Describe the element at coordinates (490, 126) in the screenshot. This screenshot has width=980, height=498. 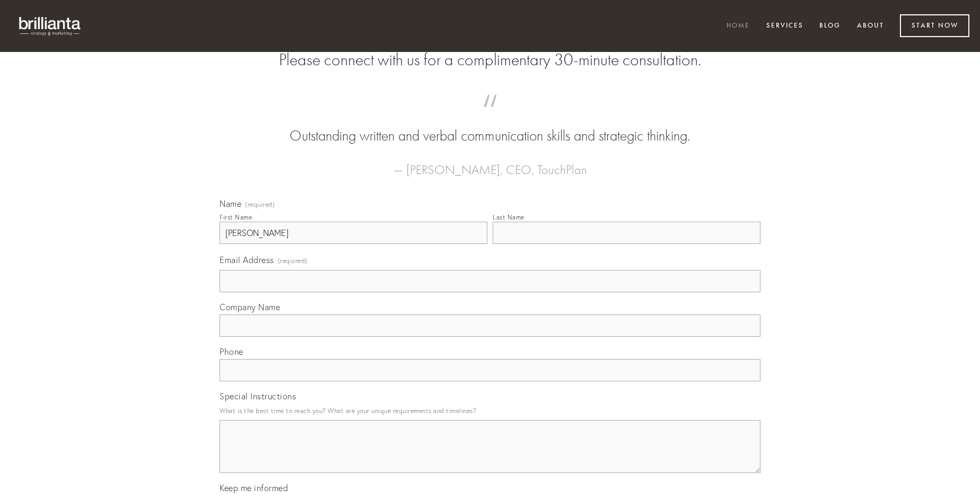
I see `blockquote: Outstanding written and verbal communication skills and strategic thinking.` at that location.